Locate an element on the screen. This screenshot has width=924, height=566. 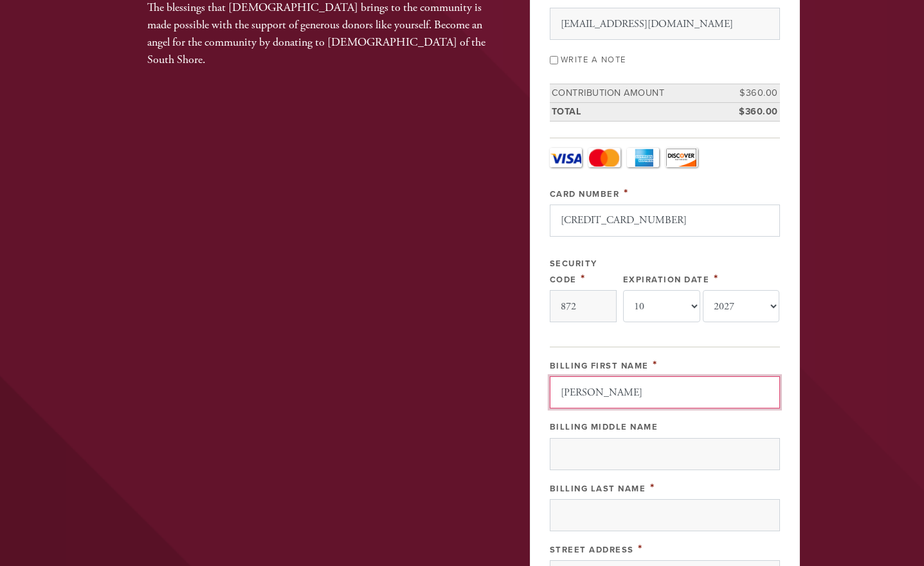
label: Billing Last Name is located at coordinates (598, 489).